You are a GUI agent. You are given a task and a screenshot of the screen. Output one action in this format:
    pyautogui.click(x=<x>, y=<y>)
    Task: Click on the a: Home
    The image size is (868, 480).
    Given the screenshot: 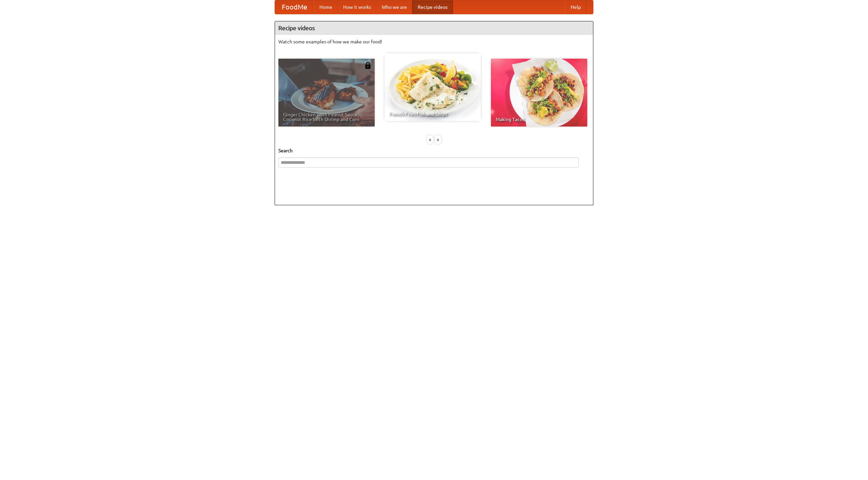 What is the action you would take?
    pyautogui.click(x=326, y=7)
    